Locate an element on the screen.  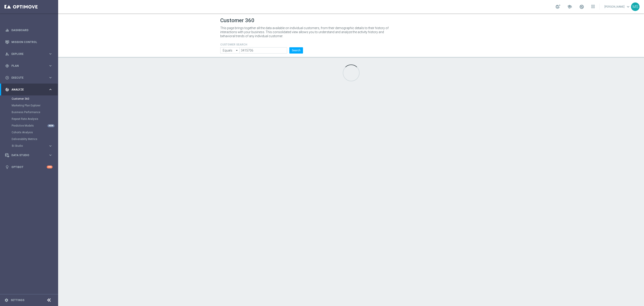
div: MS is located at coordinates (635, 7).